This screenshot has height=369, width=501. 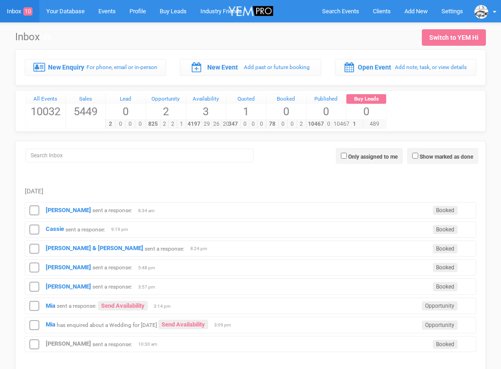 What do you see at coordinates (416, 11) in the screenshot?
I see `span: Add New` at bounding box center [416, 11].